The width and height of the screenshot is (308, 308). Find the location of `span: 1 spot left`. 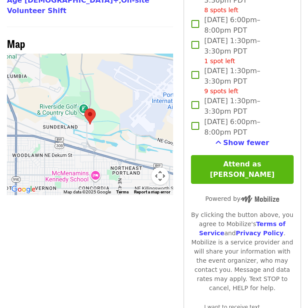

span: 1 spot left is located at coordinates (220, 61).